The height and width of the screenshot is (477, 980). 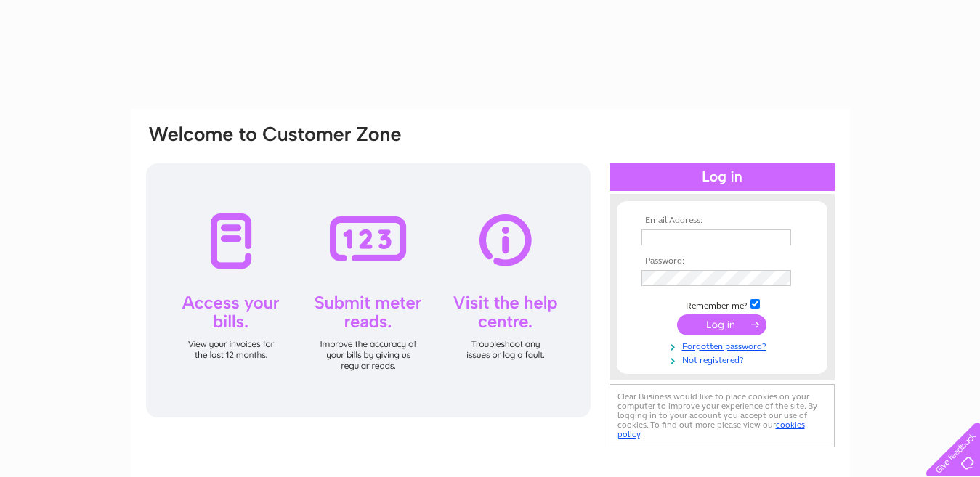 I want to click on div: Clear Business would like to place cookies on your computer to improve your experience of the sit..., so click(x=722, y=415).